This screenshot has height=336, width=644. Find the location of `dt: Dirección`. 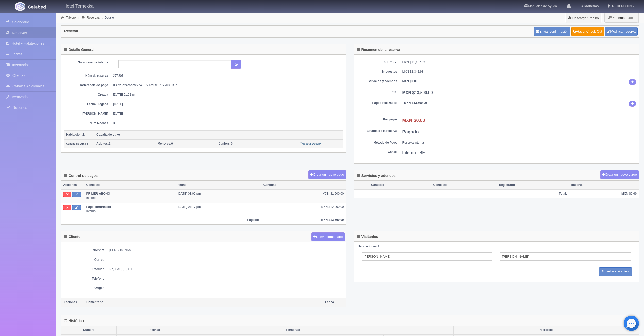

dt: Dirección is located at coordinates (84, 269).